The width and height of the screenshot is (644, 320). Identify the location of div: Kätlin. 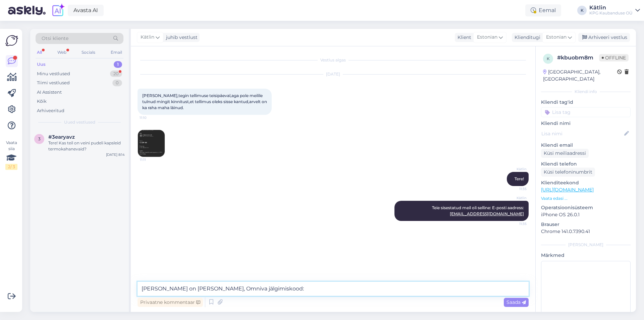
(611, 8).